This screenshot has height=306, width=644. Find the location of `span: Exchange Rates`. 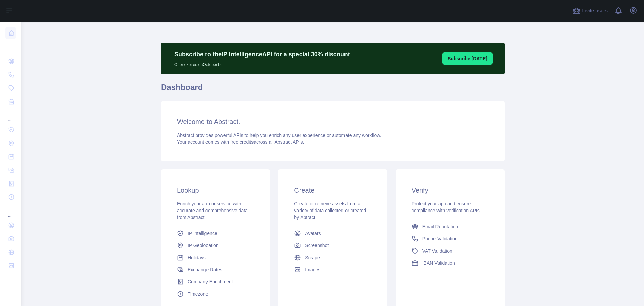

span: Exchange Rates is located at coordinates (205, 270).